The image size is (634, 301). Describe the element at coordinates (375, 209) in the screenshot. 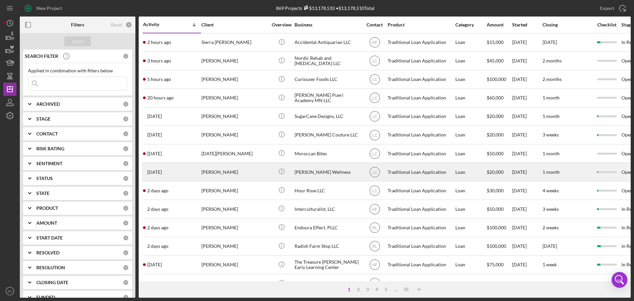

I see `text: HF` at that location.